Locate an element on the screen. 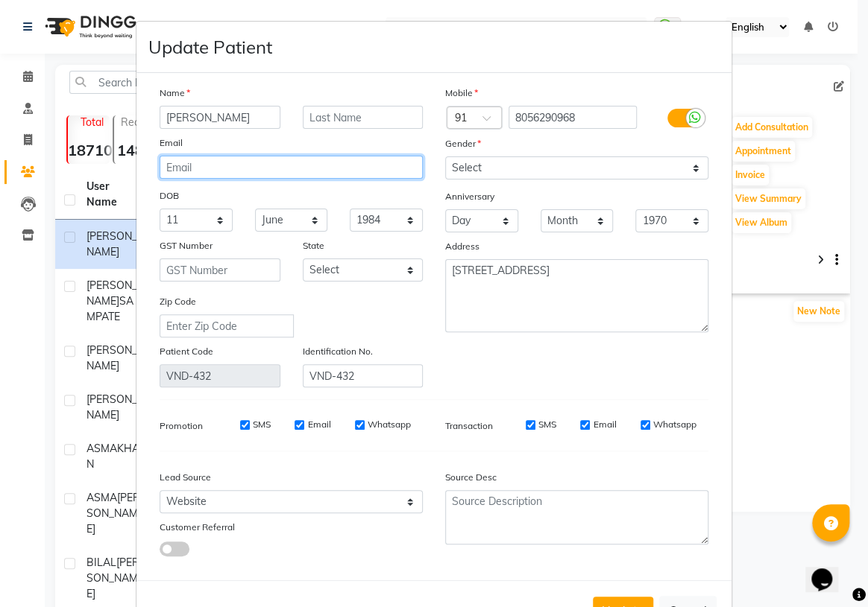 This screenshot has height=607, width=868. label: DOB is located at coordinates (170, 196).